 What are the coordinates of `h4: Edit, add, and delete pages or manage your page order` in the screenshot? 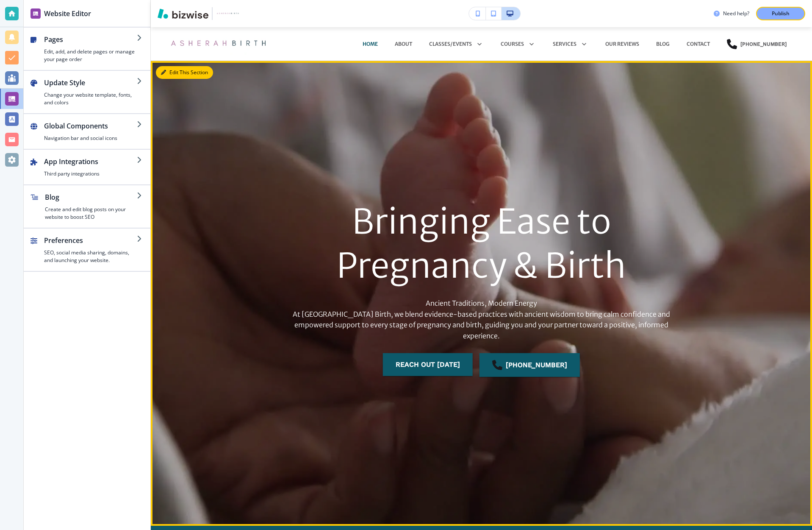 It's located at (90, 56).